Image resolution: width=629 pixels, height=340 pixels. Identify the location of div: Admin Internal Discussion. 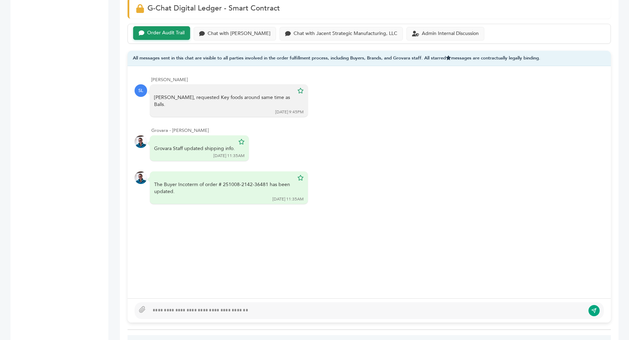
(450, 34).